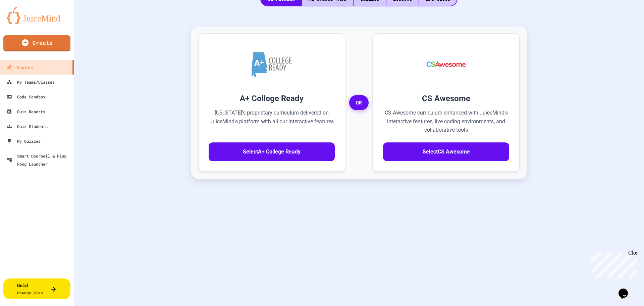 Image resolution: width=644 pixels, height=306 pixels. Describe the element at coordinates (272, 152) in the screenshot. I see `button: SelectA+ College Ready` at that location.